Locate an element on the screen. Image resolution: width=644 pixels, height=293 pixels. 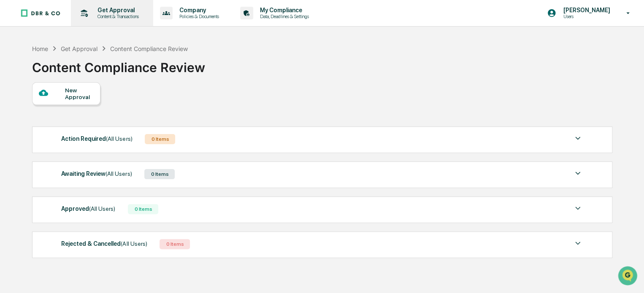
a: Powered byPylon is located at coordinates (80, 146).